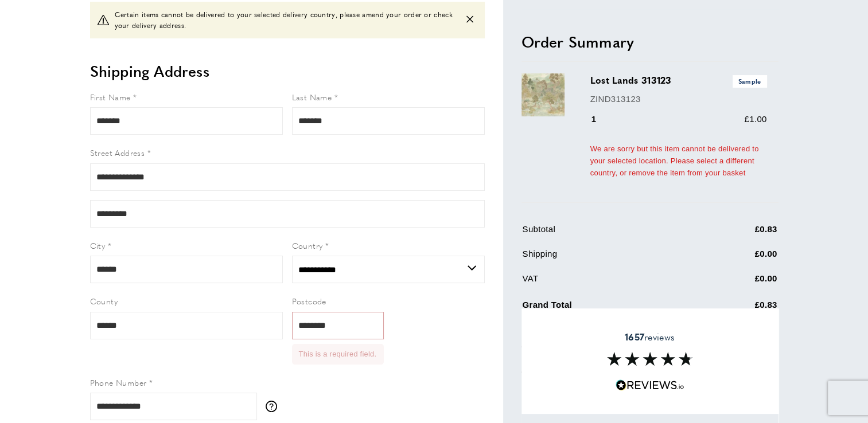  I want to click on span: £1.00, so click(755, 119).